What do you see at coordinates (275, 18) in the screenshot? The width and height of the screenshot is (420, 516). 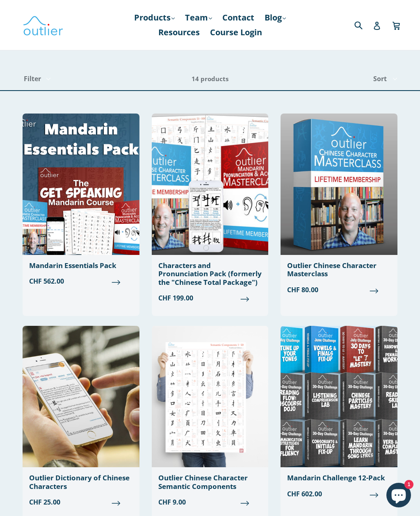 I see `a: Blog` at bounding box center [275, 18].